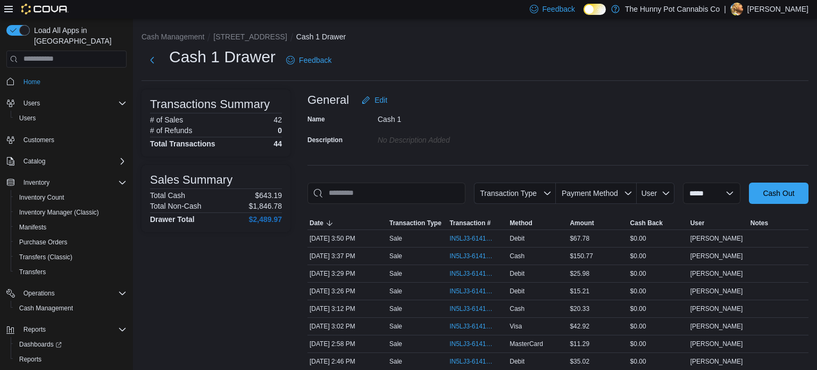 The image size is (817, 370). What do you see at coordinates (517, 256) in the screenshot?
I see `span: Cash` at bounding box center [517, 256].